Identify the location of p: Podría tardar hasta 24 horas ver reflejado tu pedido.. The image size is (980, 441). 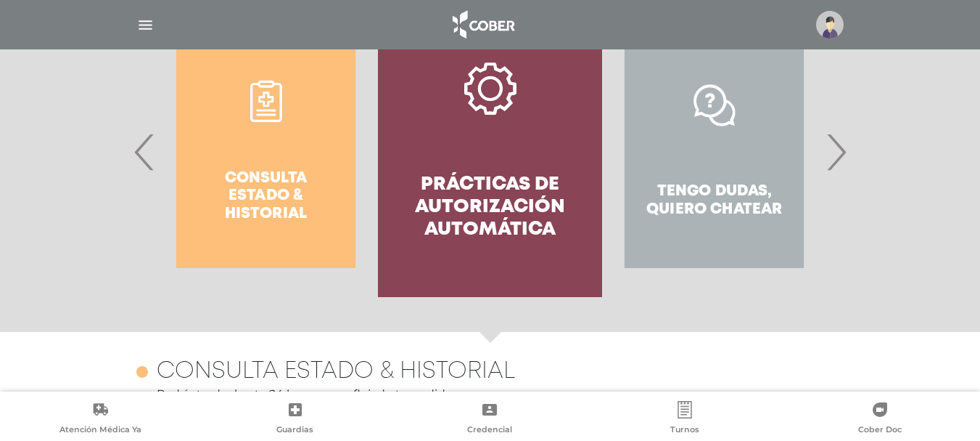
(490, 394).